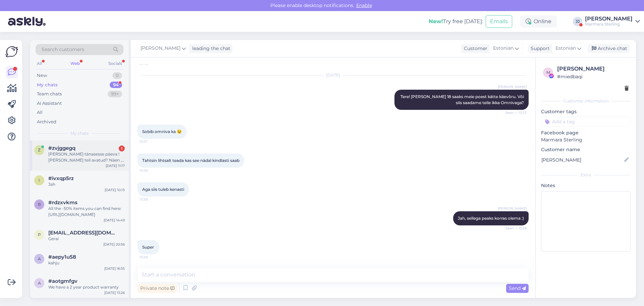 The image size is (644, 306). I want to click on p: Customer tags, so click(586, 111).